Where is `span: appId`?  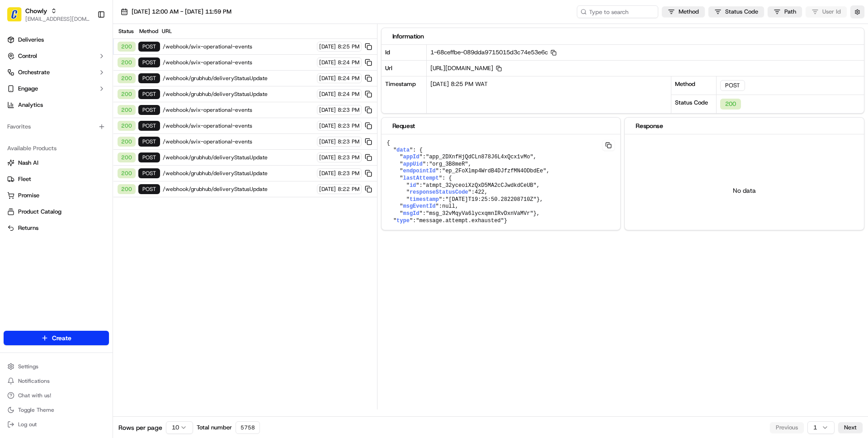
span: appId is located at coordinates (411, 157).